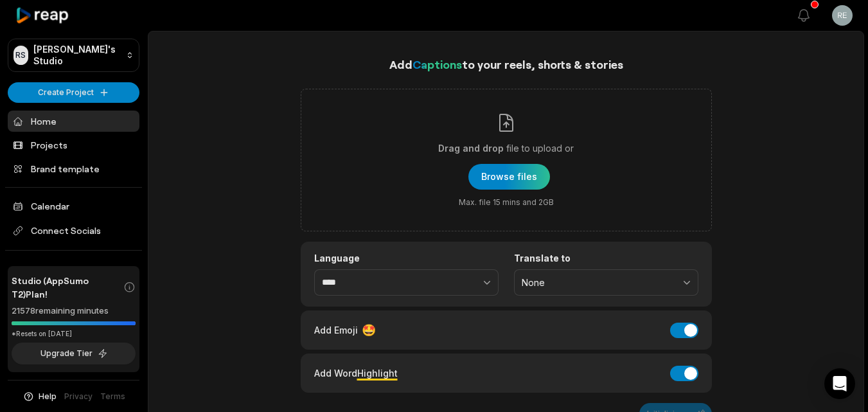 This screenshot has width=868, height=412. I want to click on a: Home, so click(73, 121).